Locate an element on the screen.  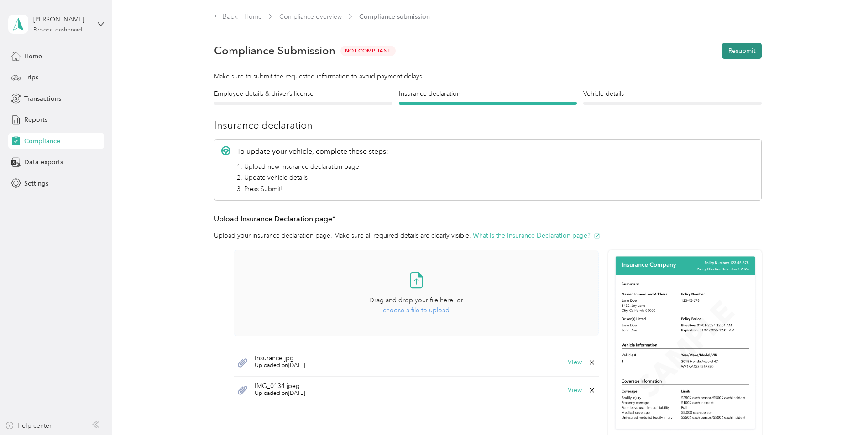
div: Personal dashboard is located at coordinates (58, 30).